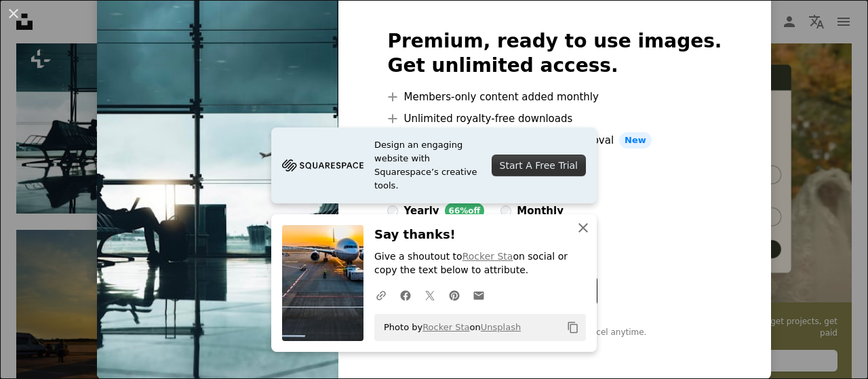 The image size is (868, 379). What do you see at coordinates (573, 327) in the screenshot?
I see `button: Copy to clipboard` at bounding box center [573, 327].